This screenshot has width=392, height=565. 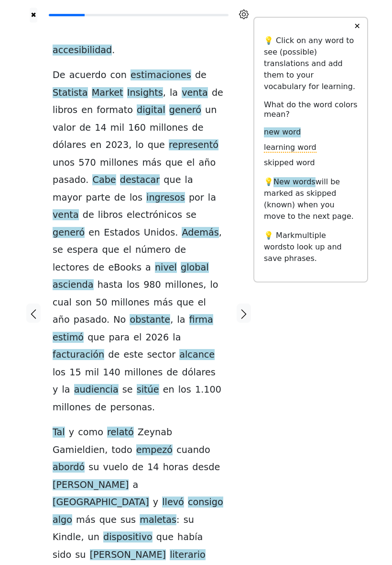 What do you see at coordinates (121, 450) in the screenshot?
I see `span: todo` at bounding box center [121, 450].